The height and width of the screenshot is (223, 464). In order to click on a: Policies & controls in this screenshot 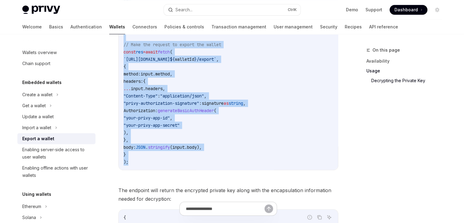, I will do `click(184, 27)`.